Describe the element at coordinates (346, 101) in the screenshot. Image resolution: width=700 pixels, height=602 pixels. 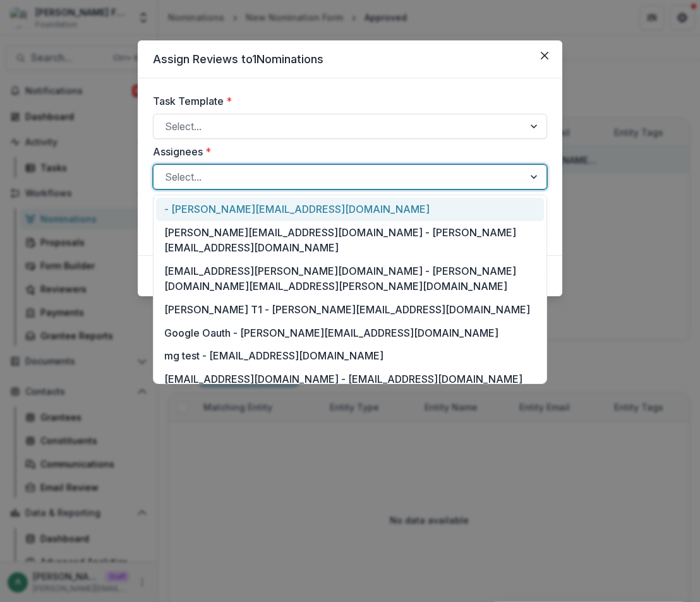
I see `label: Task Template` at that location.